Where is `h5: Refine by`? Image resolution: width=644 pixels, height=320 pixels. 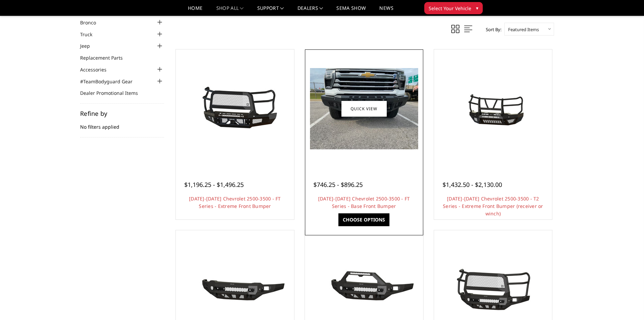 h5: Refine by is located at coordinates (122, 113).